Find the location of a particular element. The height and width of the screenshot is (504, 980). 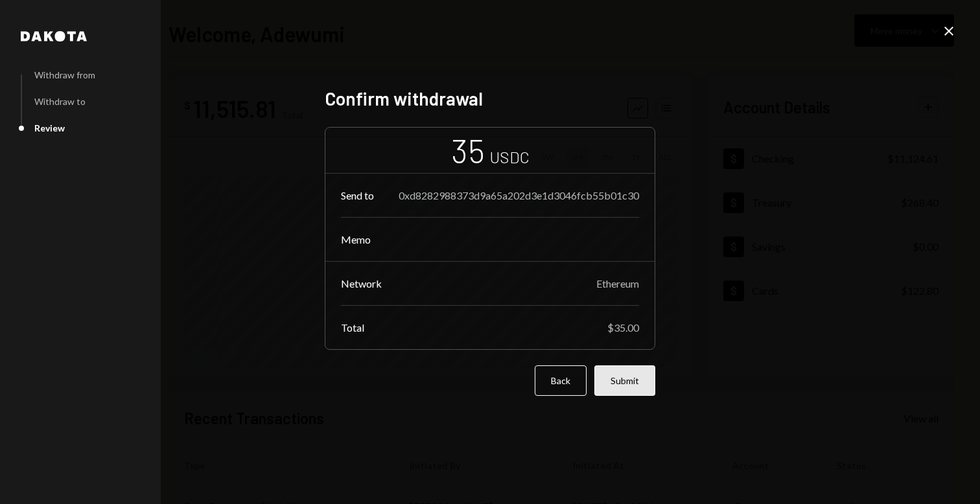

div: Network is located at coordinates (361, 283).